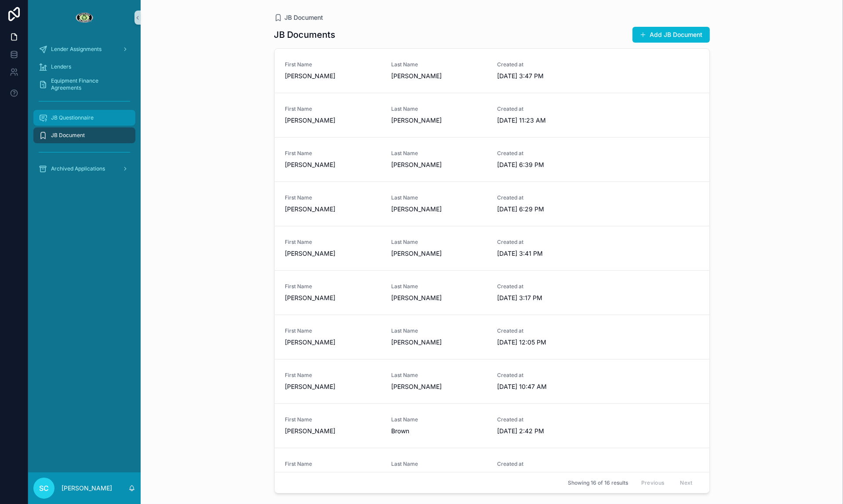 The height and width of the screenshot is (504, 843). I want to click on button: Add JB Document, so click(671, 35).